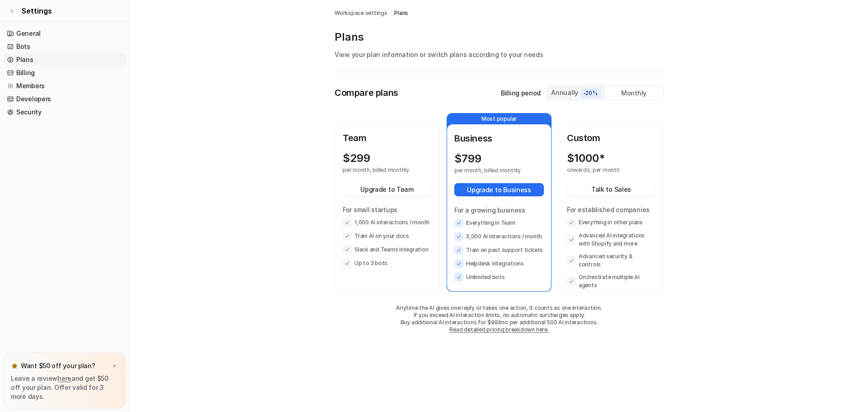 This screenshot has width=868, height=412. I want to click on li: Up to 3 bots, so click(387, 263).